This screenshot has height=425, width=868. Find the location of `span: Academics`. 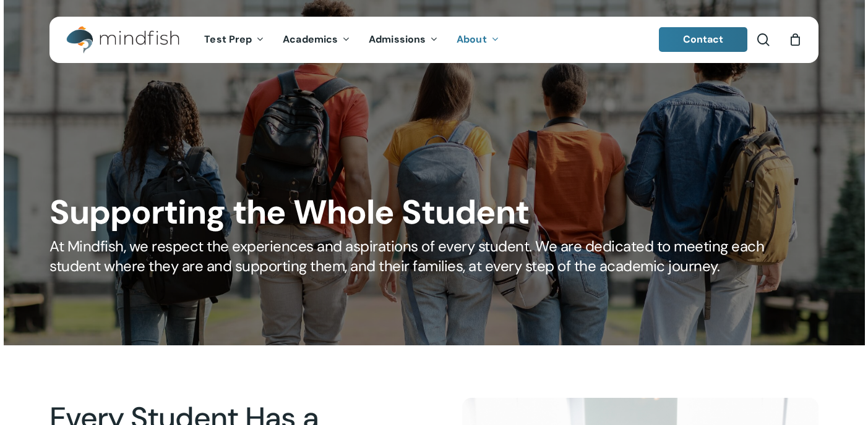

span: Academics is located at coordinates (310, 39).